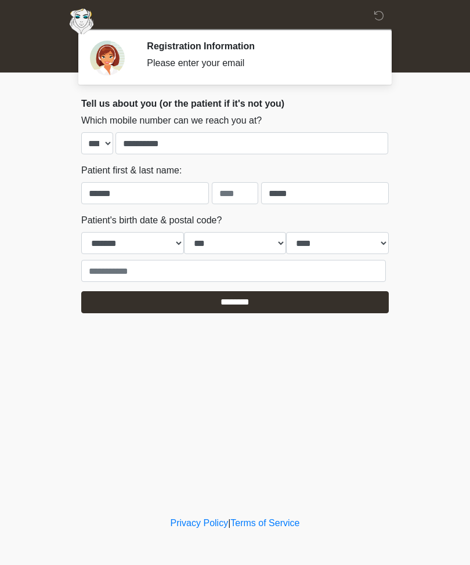 The width and height of the screenshot is (470, 565). I want to click on h2: Tell us about you (or the patient if it's not you), so click(235, 103).